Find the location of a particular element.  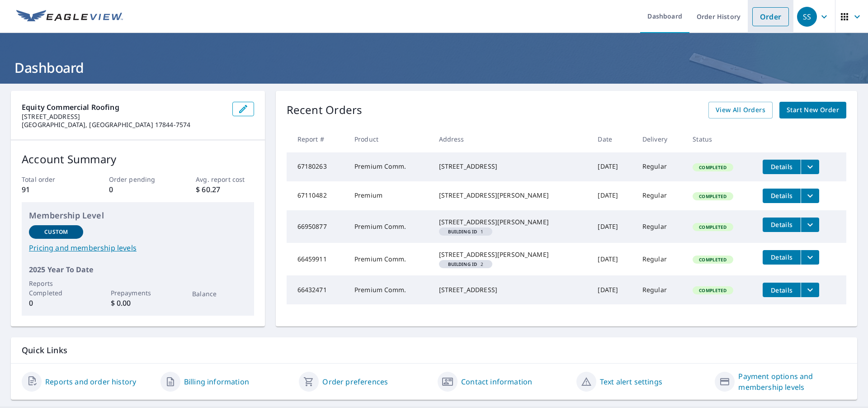

p: Custom is located at coordinates (56, 232).